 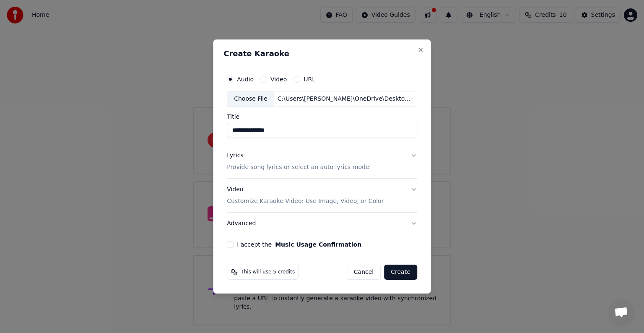 What do you see at coordinates (400, 272) in the screenshot?
I see `button: Create` at bounding box center [400, 272].